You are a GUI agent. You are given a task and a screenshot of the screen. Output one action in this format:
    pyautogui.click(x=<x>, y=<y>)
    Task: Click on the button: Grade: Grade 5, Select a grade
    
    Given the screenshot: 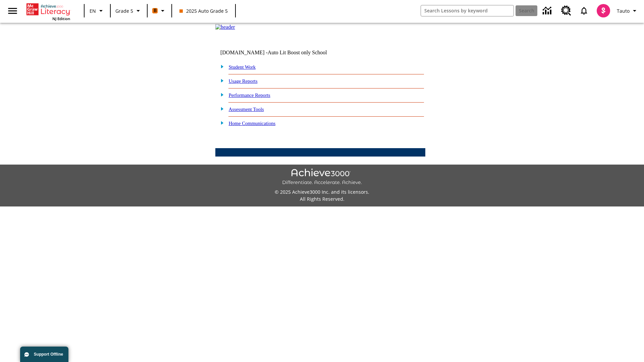 What is the action you would take?
    pyautogui.click(x=129, y=11)
    